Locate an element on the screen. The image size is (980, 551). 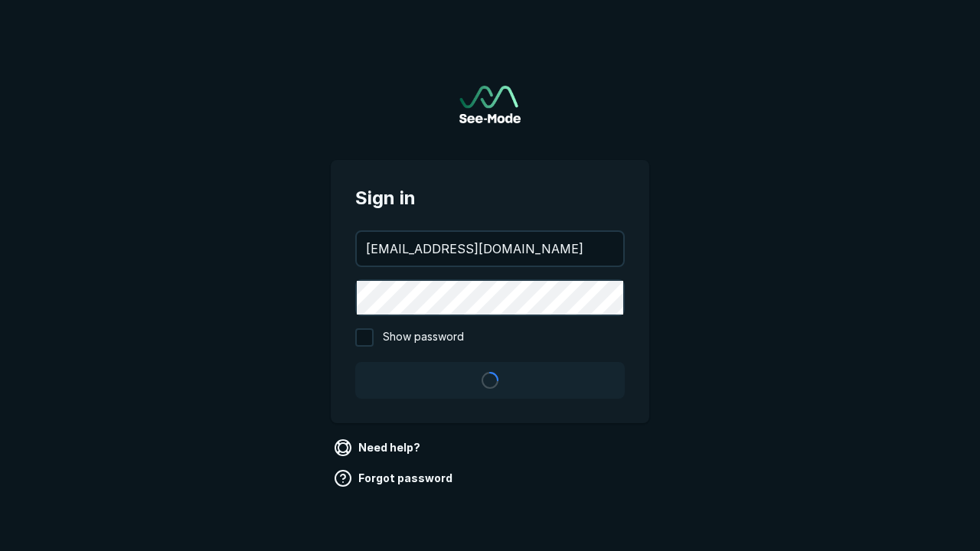
img: See-Mode Logo is located at coordinates (490, 104).